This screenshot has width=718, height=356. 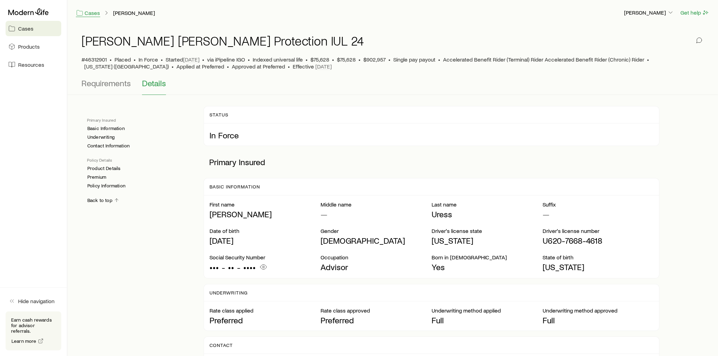 I want to click on span: $902,957, so click(x=374, y=60).